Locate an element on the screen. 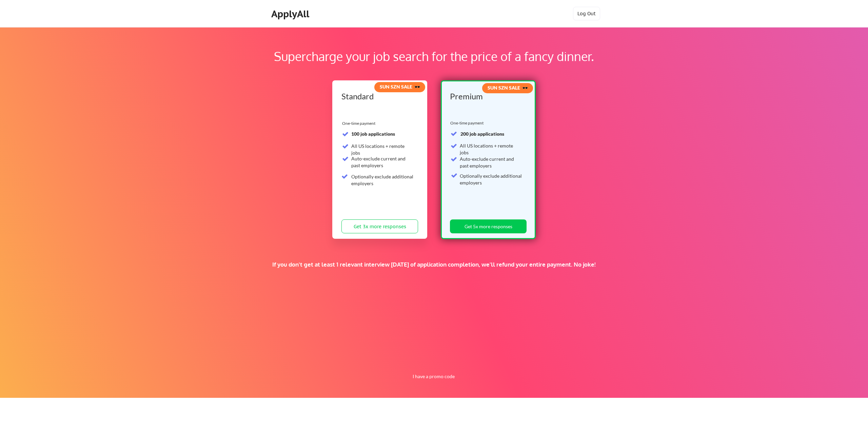 This screenshot has height=447, width=868. div: ApplyAll is located at coordinates (291, 14).